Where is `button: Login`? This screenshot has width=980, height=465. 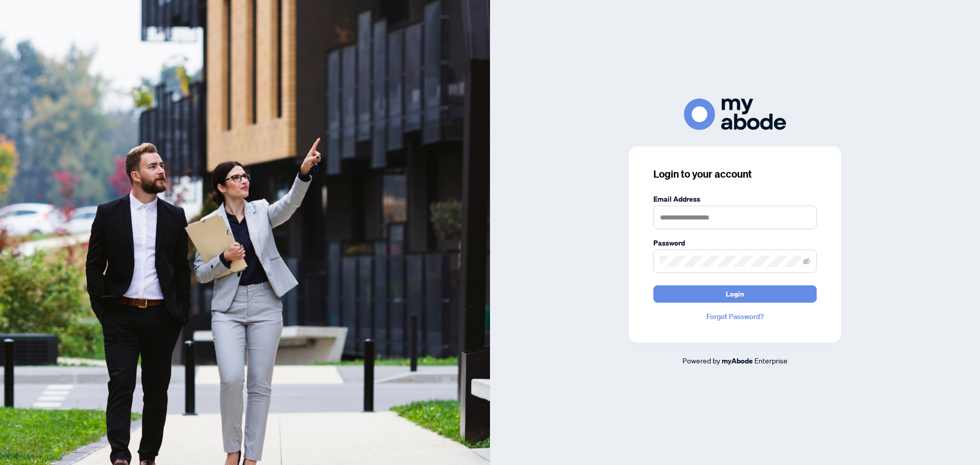 button: Login is located at coordinates (734, 294).